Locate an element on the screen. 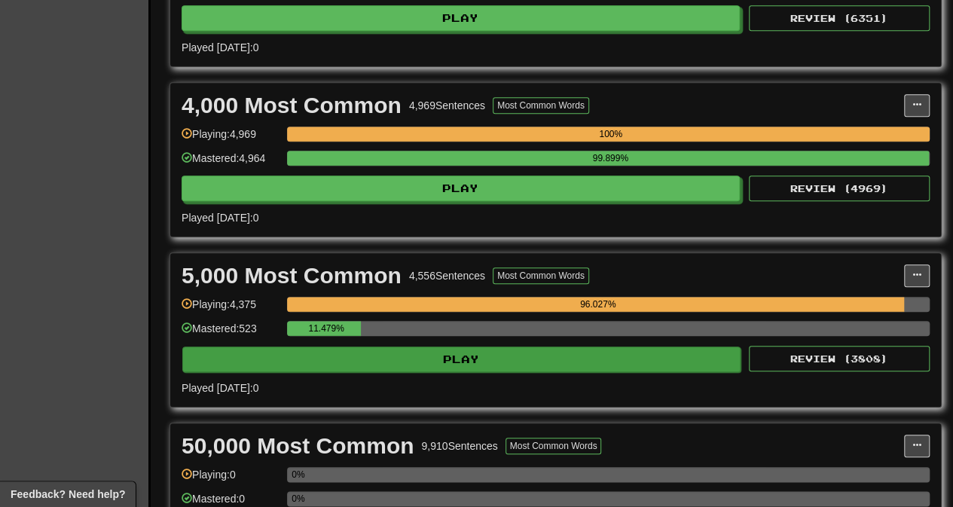  div: 4,000 Most Common is located at coordinates (292, 105).